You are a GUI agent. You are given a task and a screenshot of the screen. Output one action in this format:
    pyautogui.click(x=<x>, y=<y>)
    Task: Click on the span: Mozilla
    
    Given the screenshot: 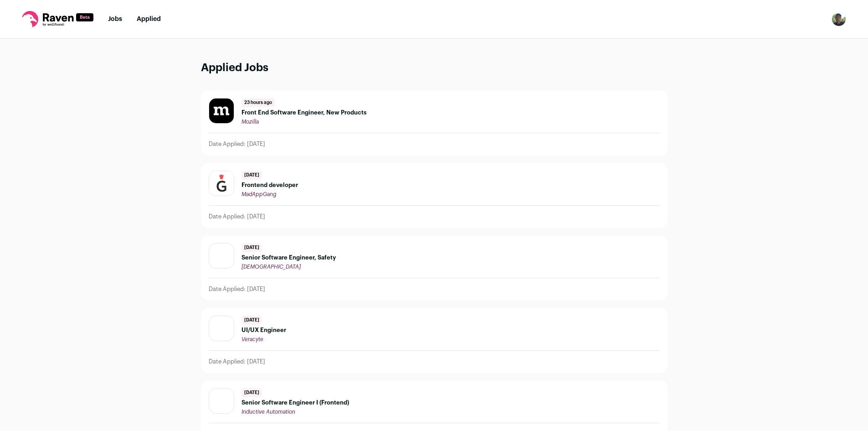 What is the action you would take?
    pyautogui.click(x=250, y=122)
    